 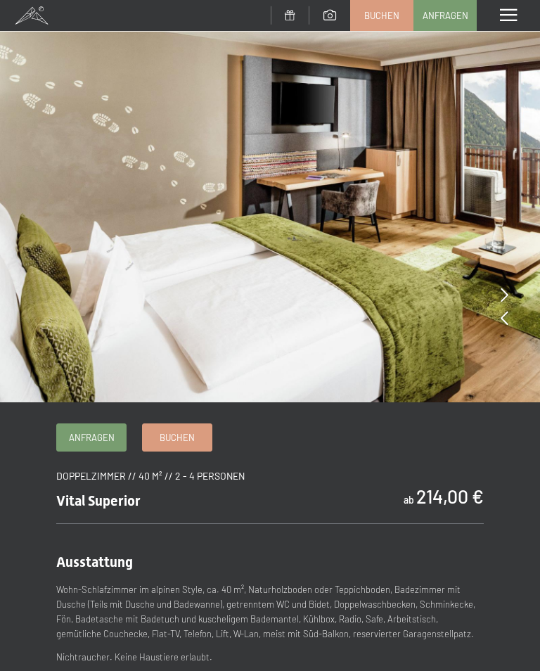 What do you see at coordinates (94, 562) in the screenshot?
I see `span: Ausstattung` at bounding box center [94, 562].